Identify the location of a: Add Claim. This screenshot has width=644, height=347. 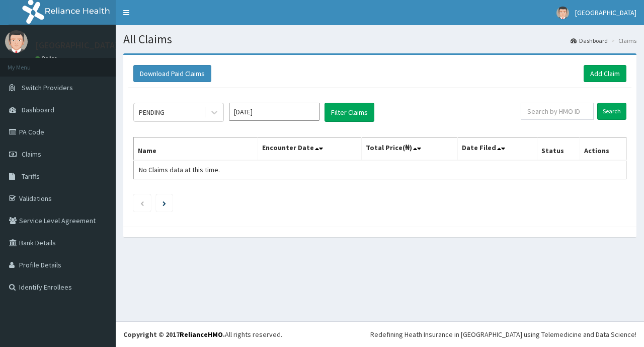
(605, 74).